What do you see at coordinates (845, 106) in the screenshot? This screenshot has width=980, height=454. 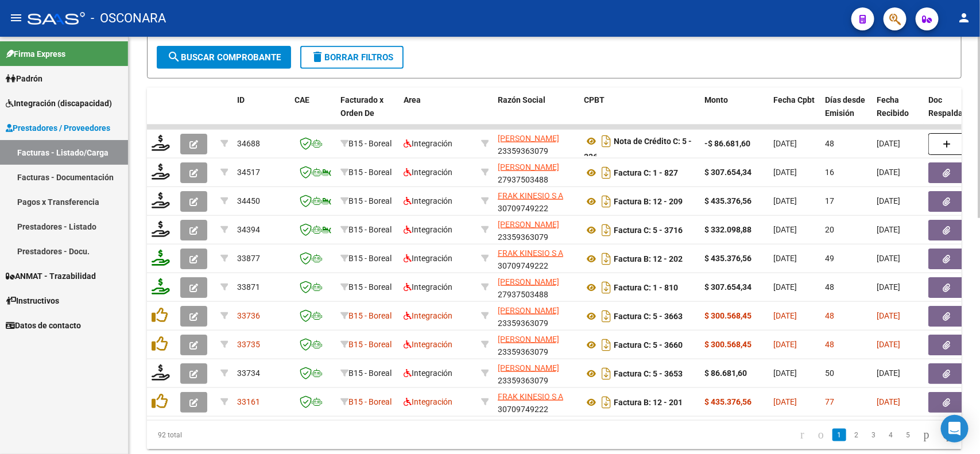 I see `span: Días desde Emisión` at bounding box center [845, 106].